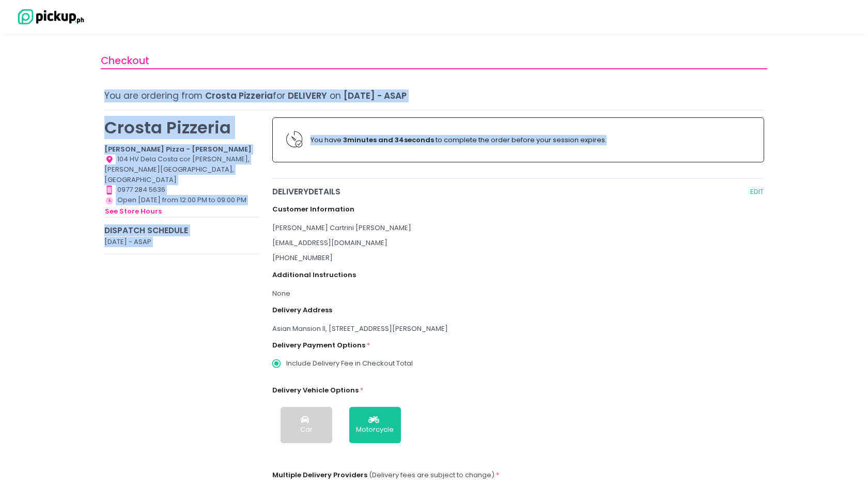 The width and height of the screenshot is (868, 485). Describe the element at coordinates (313, 209) in the screenshot. I see `label: Customer Information` at that location.